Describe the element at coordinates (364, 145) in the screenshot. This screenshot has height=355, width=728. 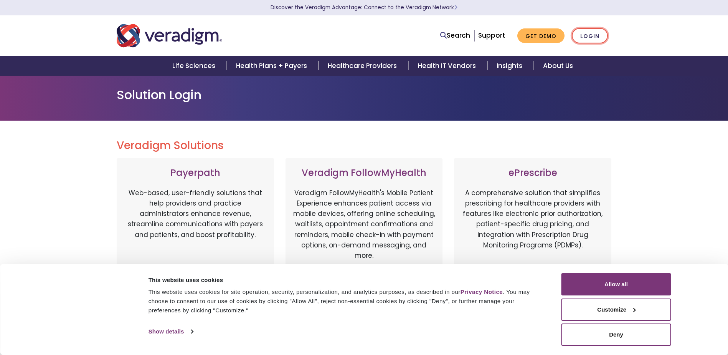
I see `h2: Veradigm Solutions` at that location.